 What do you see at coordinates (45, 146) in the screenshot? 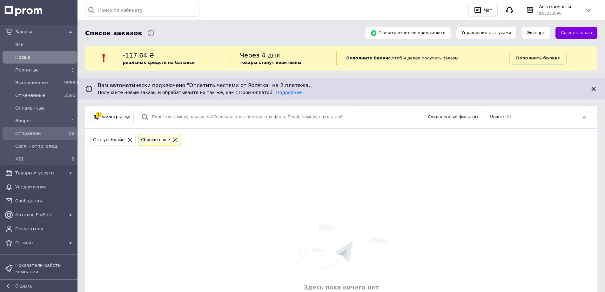
I see `span: Согл. - отпр. след.` at bounding box center [45, 146].